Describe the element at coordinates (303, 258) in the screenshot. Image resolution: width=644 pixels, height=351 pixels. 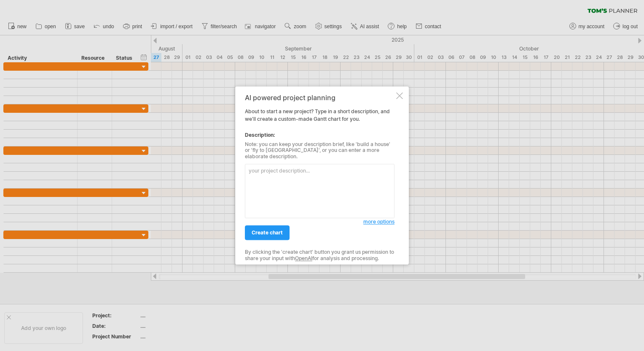
I see `a: OpenAI` at that location.